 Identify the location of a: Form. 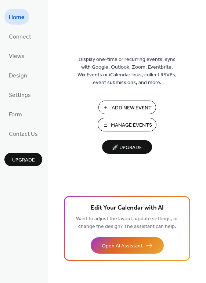
(15, 114).